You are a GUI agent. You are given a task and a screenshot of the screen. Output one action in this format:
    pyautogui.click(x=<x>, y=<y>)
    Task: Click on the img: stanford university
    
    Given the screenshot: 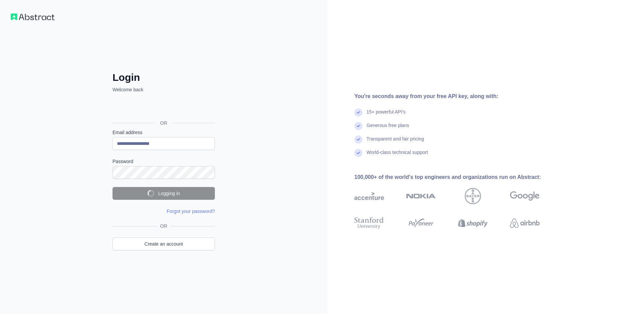 What is the action you would take?
    pyautogui.click(x=369, y=223)
    